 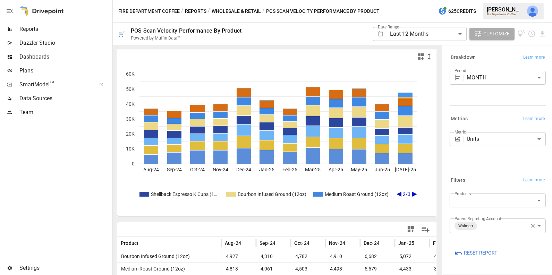 I want to click on text: Jun-25, so click(x=382, y=170).